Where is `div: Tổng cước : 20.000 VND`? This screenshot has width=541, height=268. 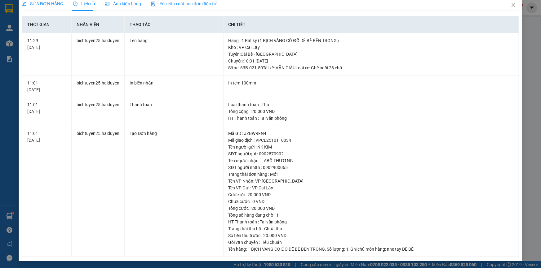 div: Tổng cước : 20.000 VND is located at coordinates (371, 209).